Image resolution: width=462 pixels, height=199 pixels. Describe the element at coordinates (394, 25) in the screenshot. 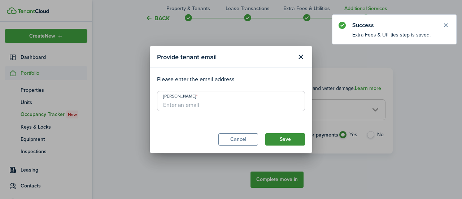

I see `notify-title: Success` at that location.